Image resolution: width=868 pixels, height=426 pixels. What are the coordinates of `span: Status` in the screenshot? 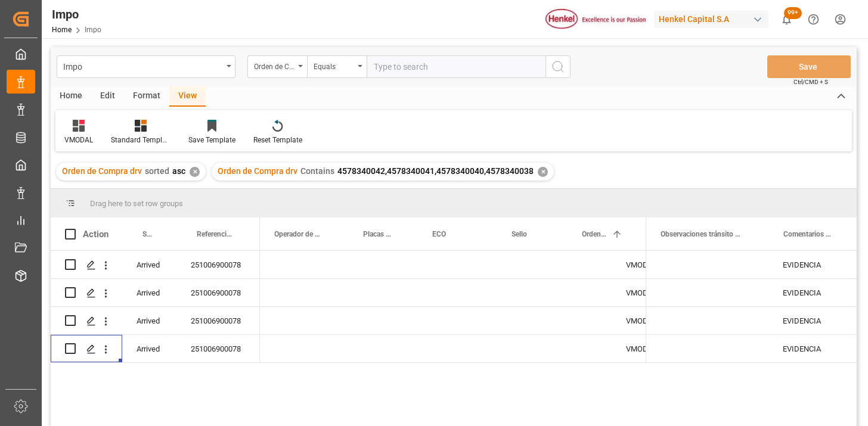 It's located at (147, 234).